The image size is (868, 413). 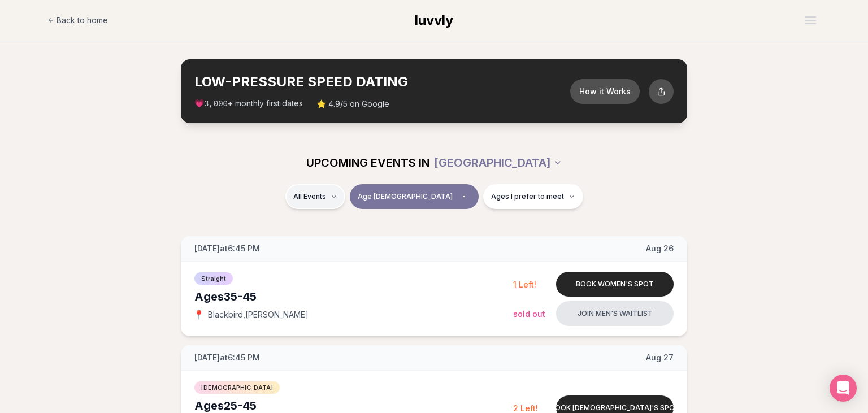 What do you see at coordinates (352, 104) in the screenshot?
I see `span: ⭐ 4.9/5 on Google` at bounding box center [352, 104].